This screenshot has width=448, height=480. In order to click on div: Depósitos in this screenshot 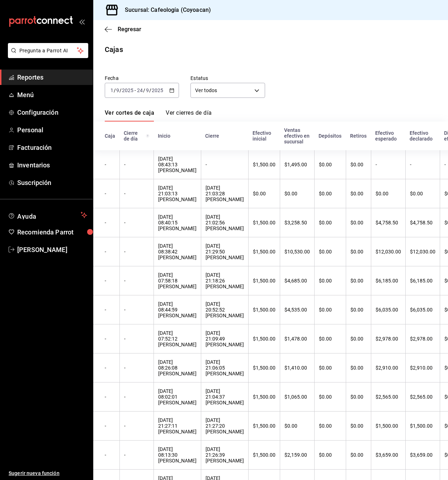, I will do `click(330, 136)`.